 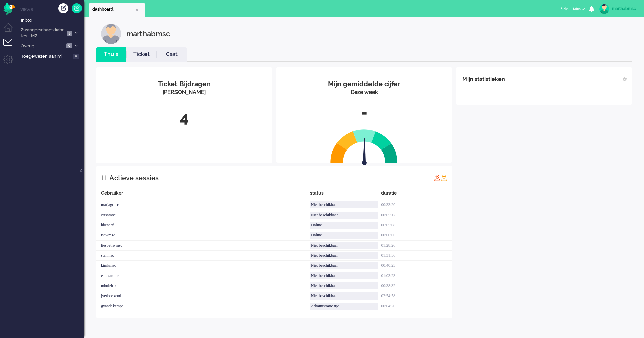 I want to click on li: Admin menu, so click(x=11, y=62).